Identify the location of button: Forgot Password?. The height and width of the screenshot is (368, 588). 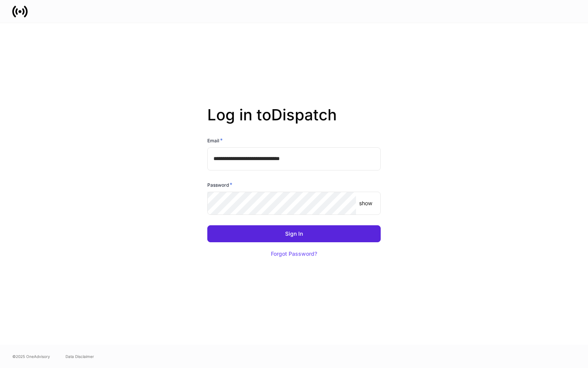
(294, 254).